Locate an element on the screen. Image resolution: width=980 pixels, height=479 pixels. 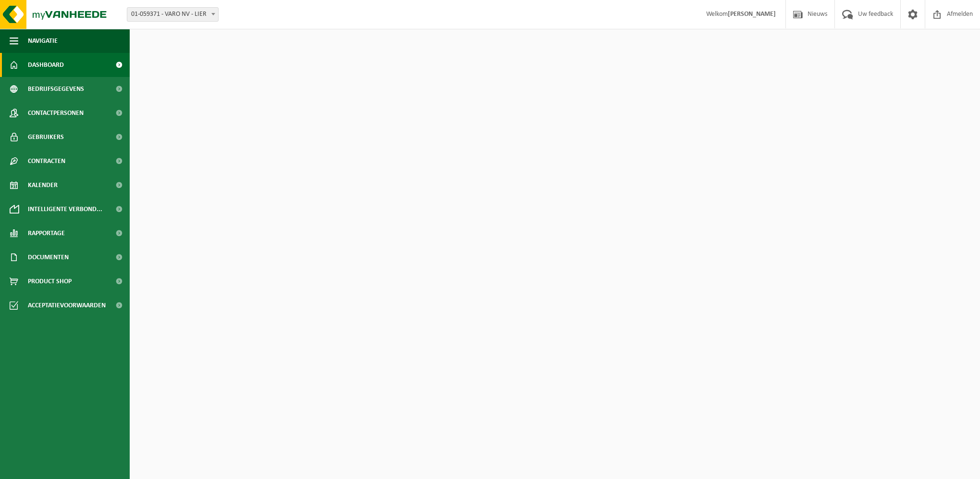
span: Navigatie is located at coordinates (43, 41).